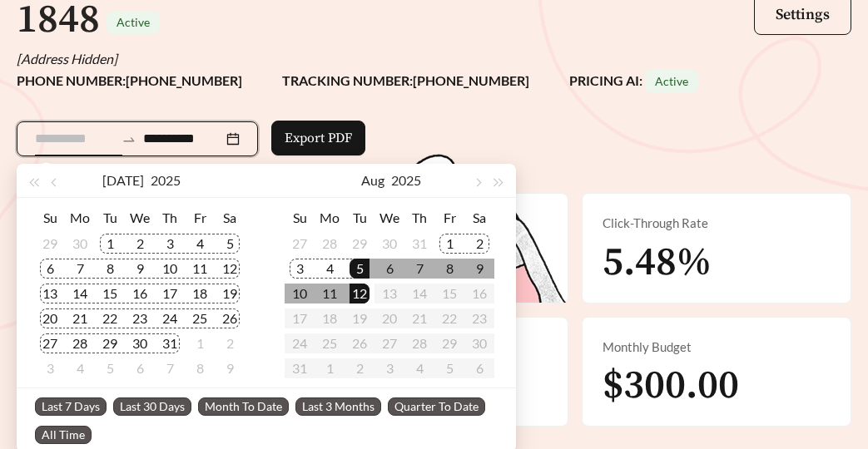 This screenshot has width=868, height=449. What do you see at coordinates (80, 268) in the screenshot?
I see `td: 2025-07-07` at bounding box center [80, 268].